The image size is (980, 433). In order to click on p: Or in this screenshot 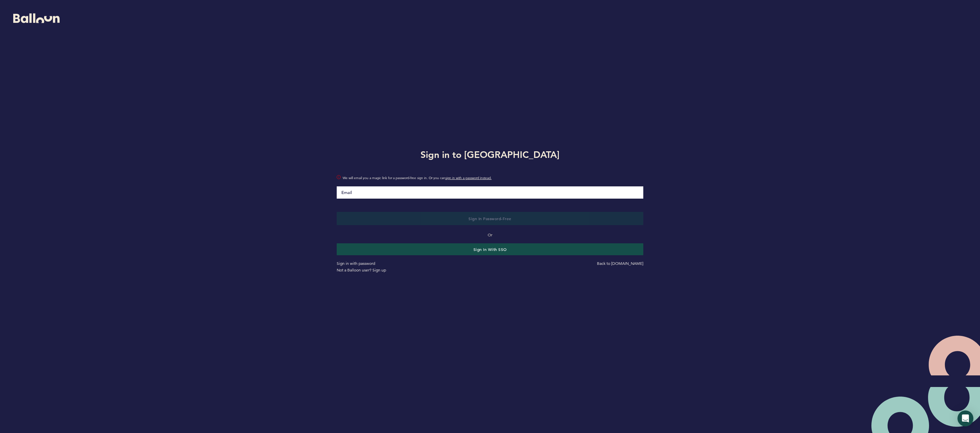, I will do `click(490, 235)`.